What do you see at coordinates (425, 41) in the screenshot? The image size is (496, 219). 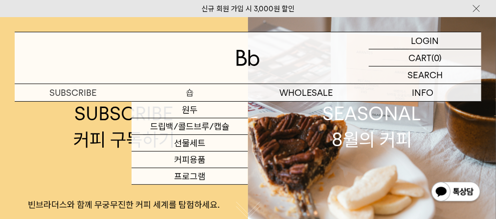 I see `p: LOGIN` at bounding box center [425, 41].